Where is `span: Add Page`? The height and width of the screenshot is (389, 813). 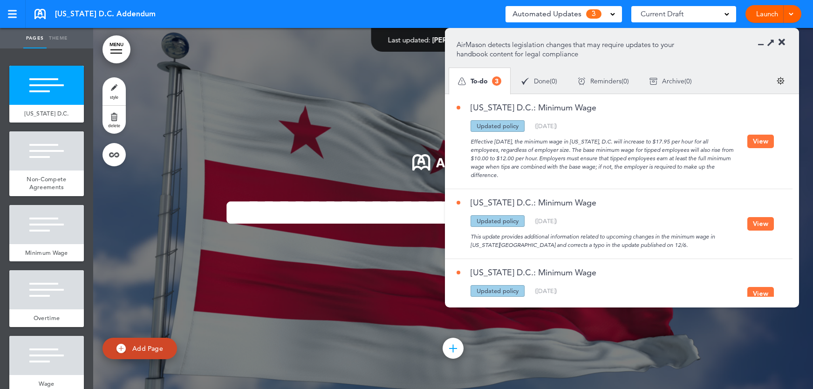 span: Add Page is located at coordinates (148, 348).